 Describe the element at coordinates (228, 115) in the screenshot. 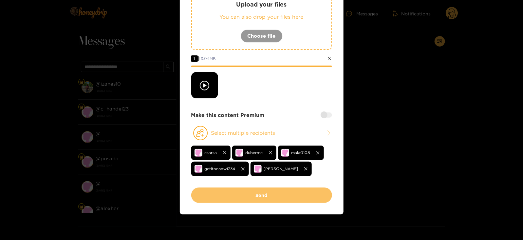

I see `strong: Make this content Premium` at that location.